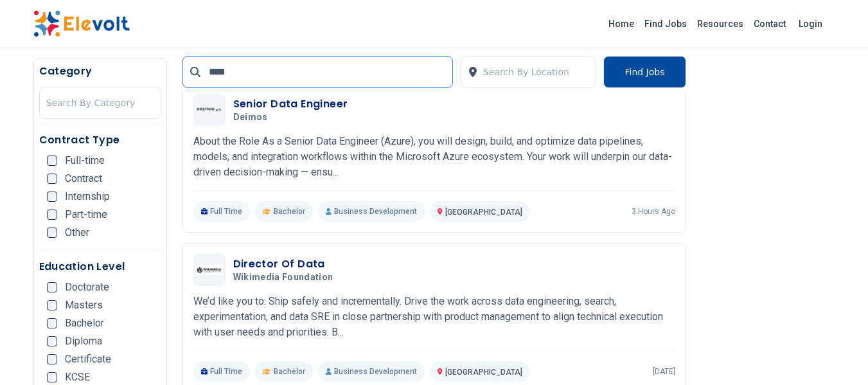  I want to click on span: KCSE, so click(77, 377).